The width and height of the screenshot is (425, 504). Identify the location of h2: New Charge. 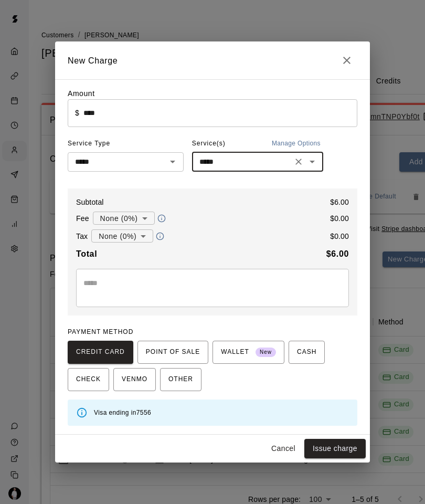
(212, 61).